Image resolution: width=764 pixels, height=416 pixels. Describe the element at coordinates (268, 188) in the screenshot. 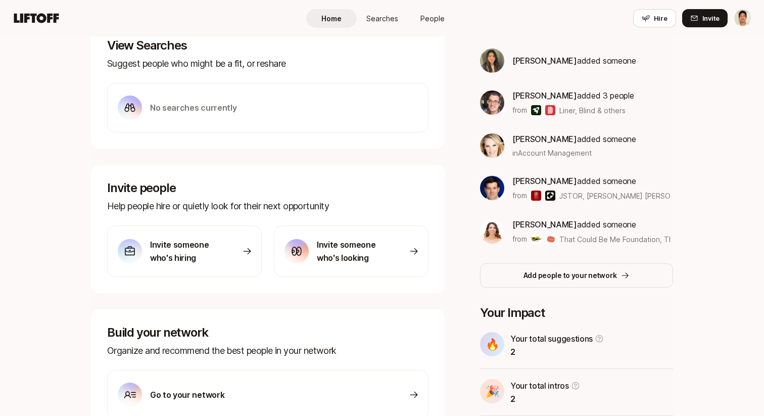

I see `p: Invite people` at that location.